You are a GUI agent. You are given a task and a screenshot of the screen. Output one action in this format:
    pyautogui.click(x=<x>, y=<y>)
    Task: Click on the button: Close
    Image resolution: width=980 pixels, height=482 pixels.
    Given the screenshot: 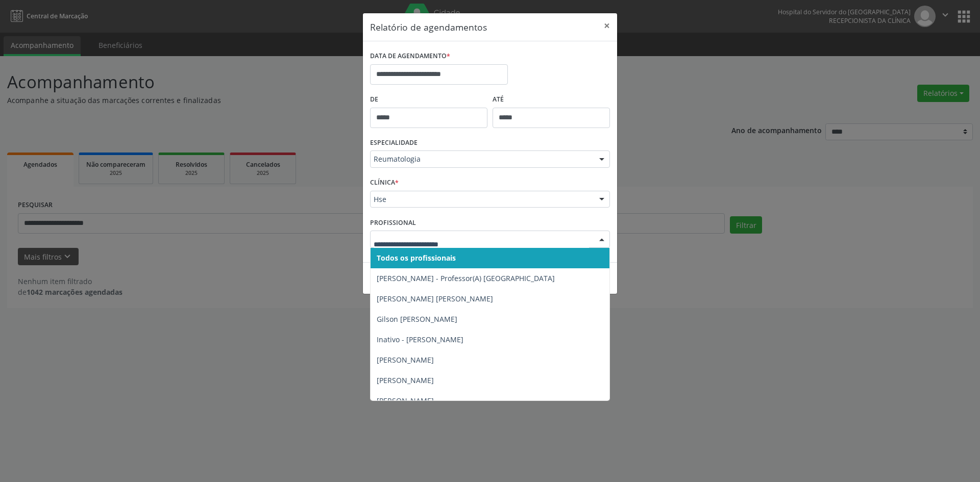 What is the action you would take?
    pyautogui.click(x=607, y=26)
    